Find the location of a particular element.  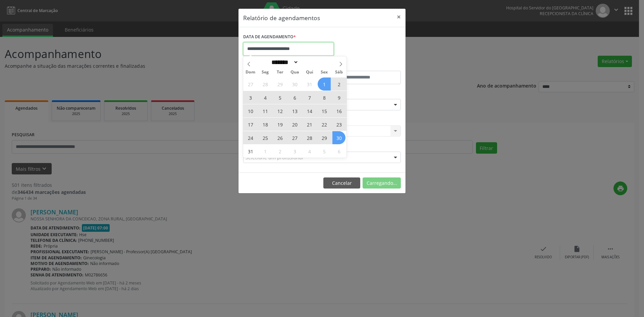

span: Agosto 3, 2025 is located at coordinates (250, 98).